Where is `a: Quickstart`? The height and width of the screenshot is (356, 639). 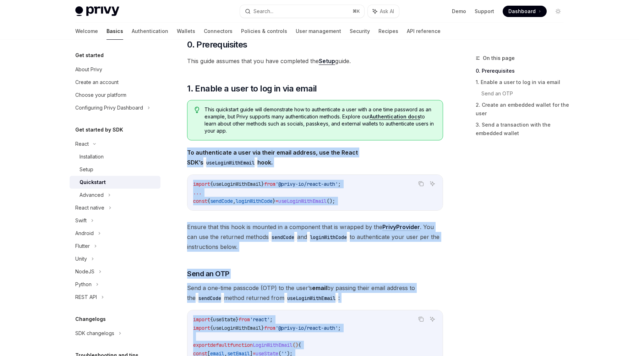
a: Quickstart is located at coordinates (115, 182).